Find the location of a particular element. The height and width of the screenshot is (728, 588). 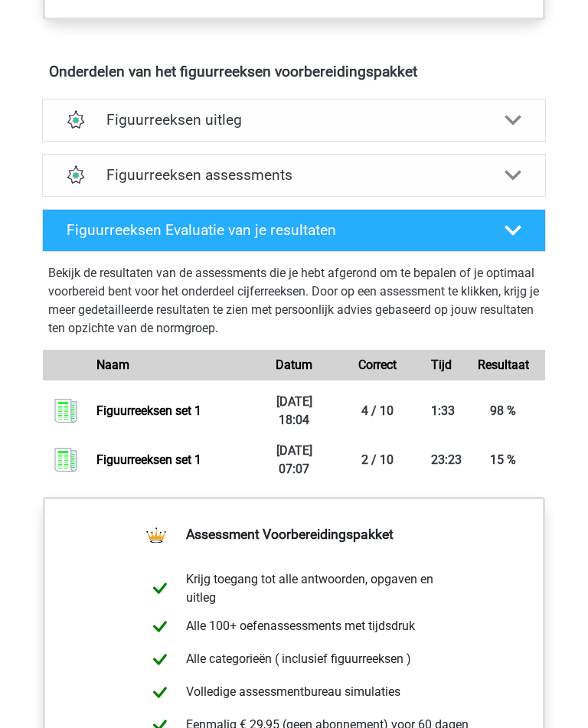

p: Bekijk de resultaten van de assessments die je hebt afgerond om te bepalen of je optimaal voorber... is located at coordinates (294, 301).